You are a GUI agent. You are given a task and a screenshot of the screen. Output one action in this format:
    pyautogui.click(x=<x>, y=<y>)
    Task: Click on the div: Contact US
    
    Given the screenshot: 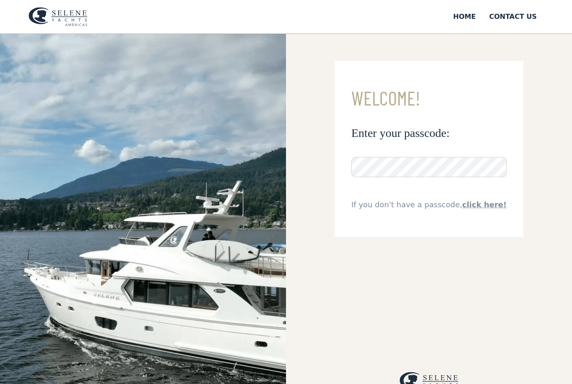 What is the action you would take?
    pyautogui.click(x=513, y=17)
    